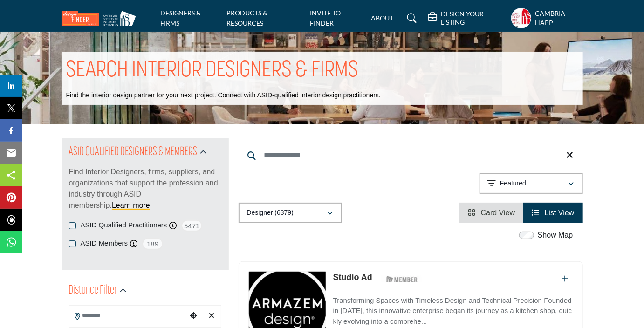 The image size is (644, 328). What do you see at coordinates (411, 155) in the screenshot?
I see `input: Search Keyword` at bounding box center [411, 155].